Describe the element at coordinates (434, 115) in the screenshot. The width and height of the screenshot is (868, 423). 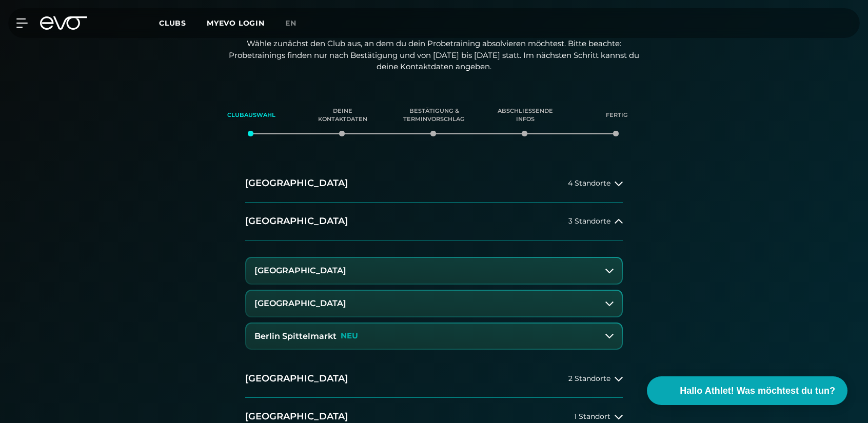
I see `div: Bestätigung & Terminvorschlag` at that location.